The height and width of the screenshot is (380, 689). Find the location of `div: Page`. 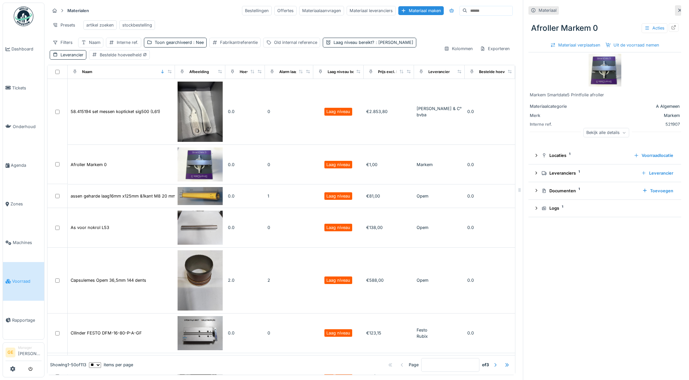

div: Page is located at coordinates (414, 365).